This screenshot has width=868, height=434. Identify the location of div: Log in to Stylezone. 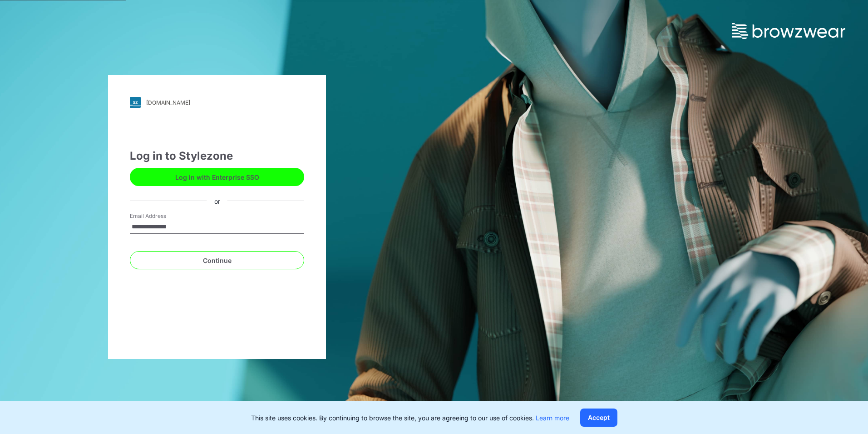
(217, 155).